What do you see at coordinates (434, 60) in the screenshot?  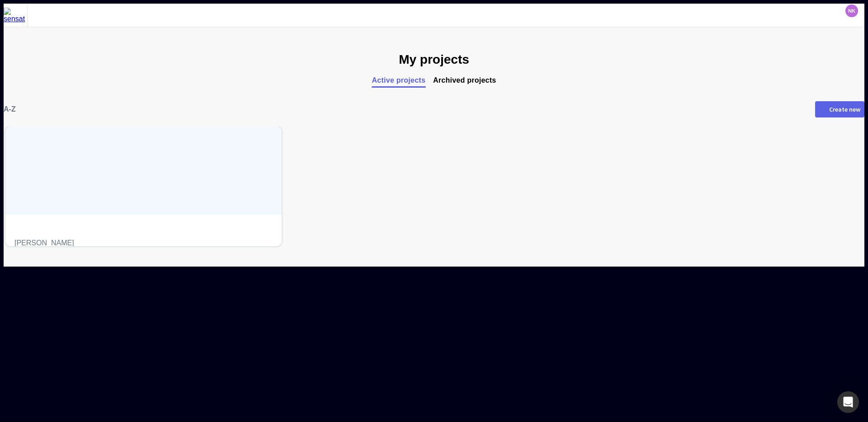 I see `h1: My projects` at bounding box center [434, 60].